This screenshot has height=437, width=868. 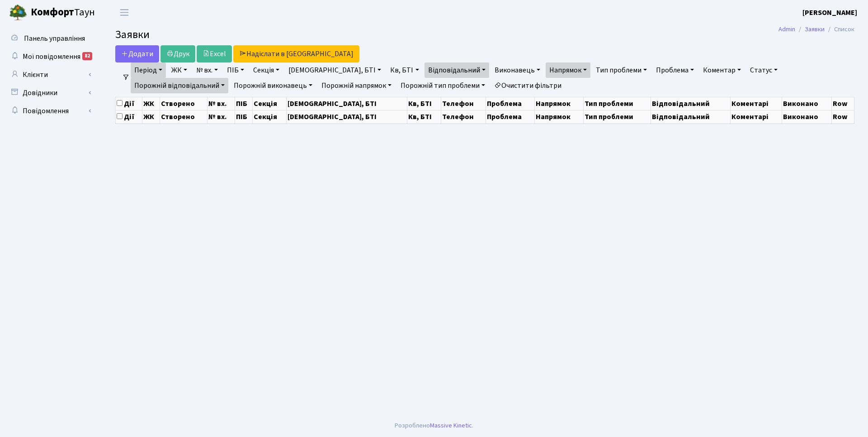 What do you see at coordinates (273, 86) in the screenshot?
I see `a: Порожній виконавець` at bounding box center [273, 86].